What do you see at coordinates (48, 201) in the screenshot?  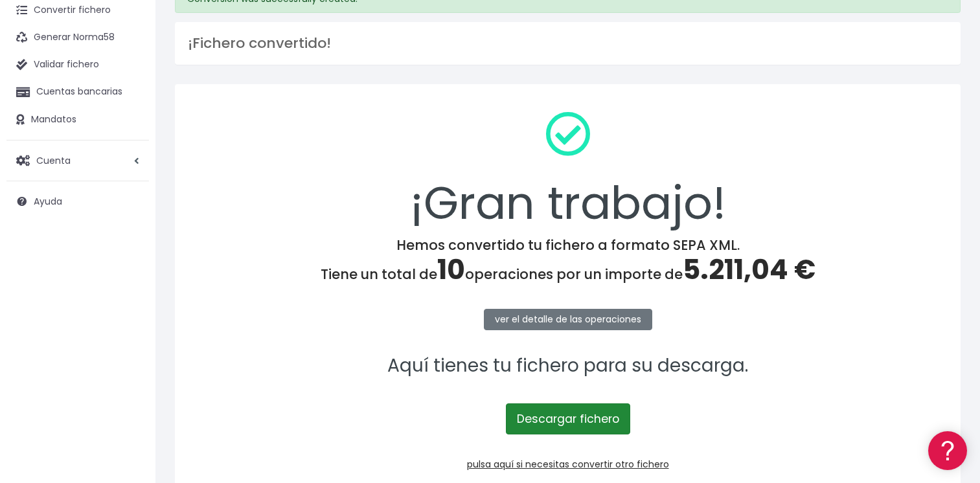 I see `span: Ayuda` at bounding box center [48, 201].